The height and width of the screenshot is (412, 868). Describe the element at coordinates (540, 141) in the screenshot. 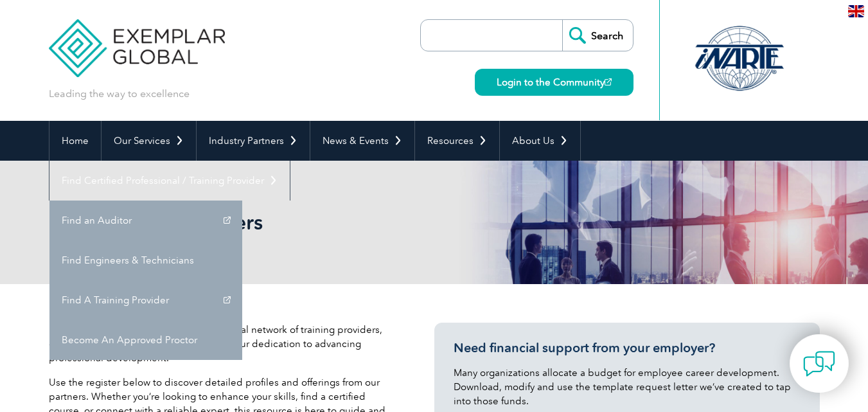

I see `a: About Us` at that location.